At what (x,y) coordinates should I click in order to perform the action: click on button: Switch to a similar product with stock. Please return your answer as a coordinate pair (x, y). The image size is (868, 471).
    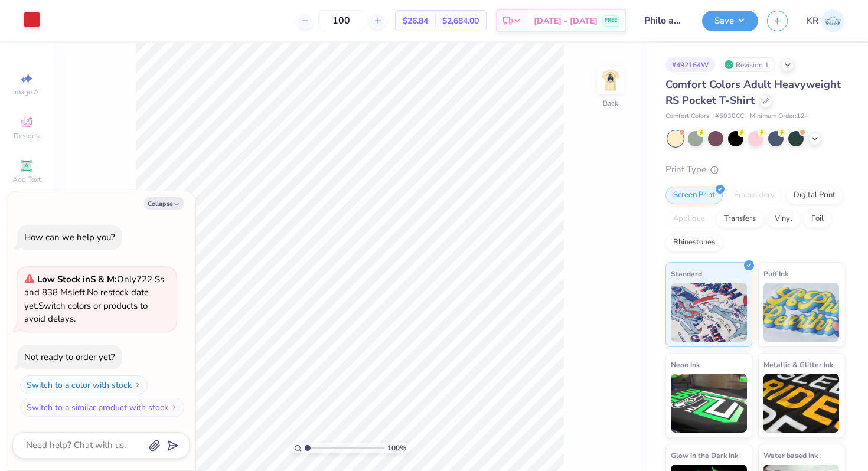
    Looking at the image, I should click on (102, 407).